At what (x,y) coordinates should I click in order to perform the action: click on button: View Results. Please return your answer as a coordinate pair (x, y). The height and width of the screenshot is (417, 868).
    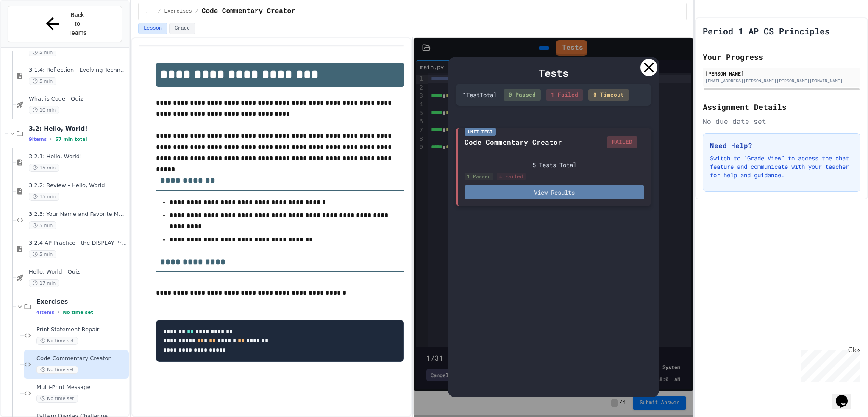
    Looking at the image, I should click on (554, 192).